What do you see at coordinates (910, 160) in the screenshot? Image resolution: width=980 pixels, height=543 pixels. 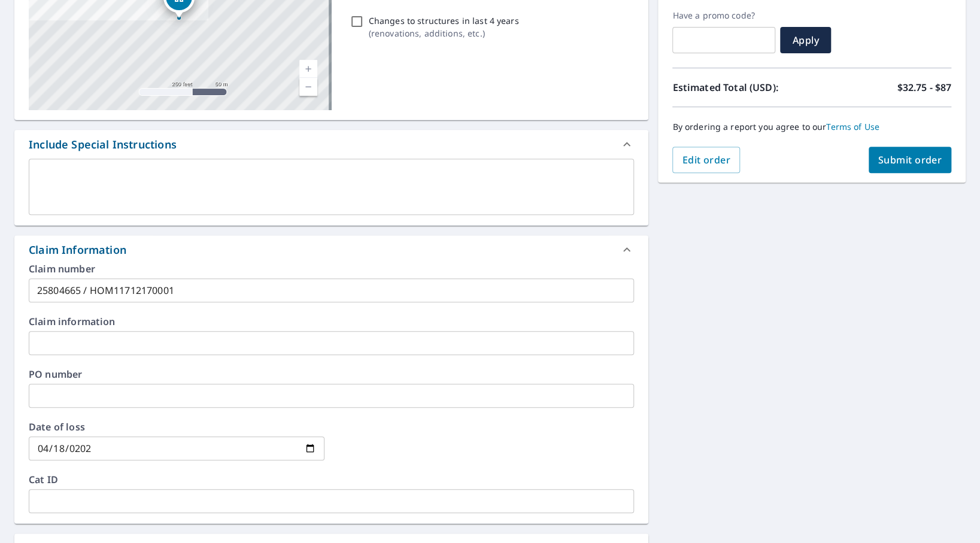 I see `span: Submit order` at bounding box center [910, 160].